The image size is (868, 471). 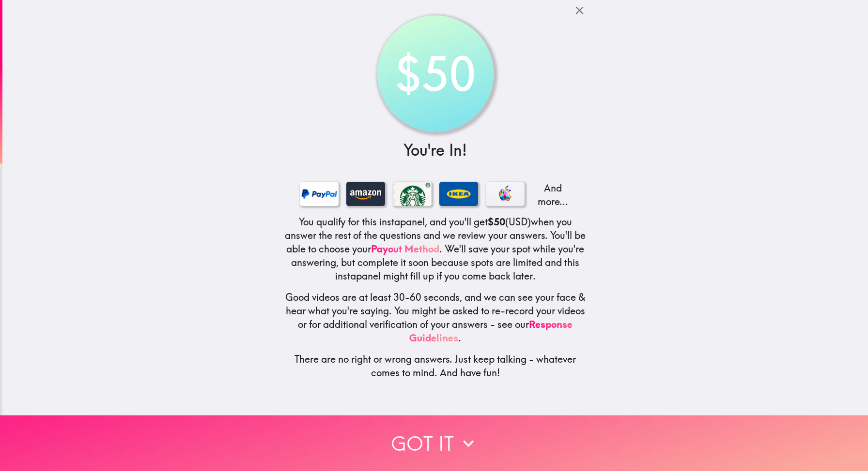 I want to click on b: $50, so click(x=497, y=222).